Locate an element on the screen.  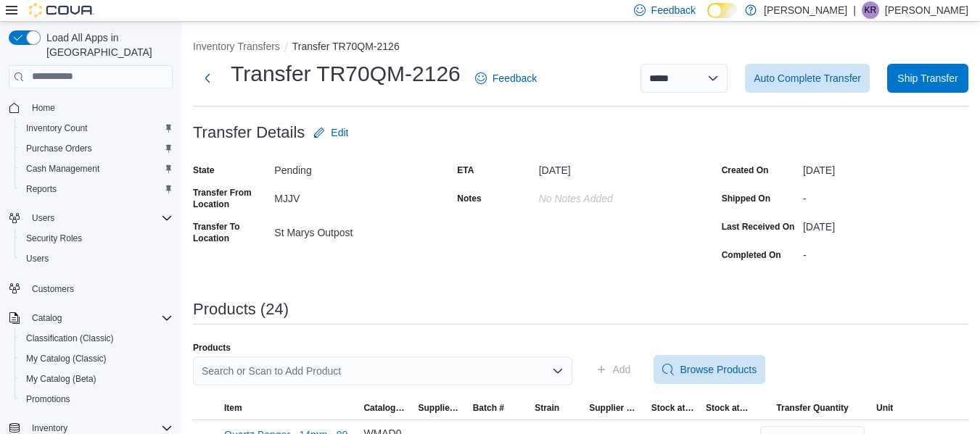
label: Completed On is located at coordinates (751, 255).